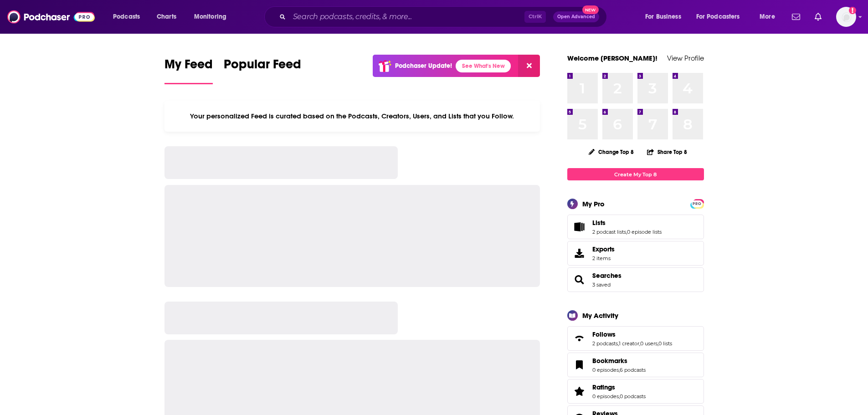 This screenshot has height=415, width=868. I want to click on a: Create My Top 8, so click(636, 174).